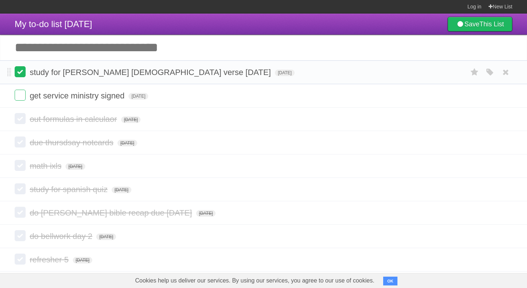 The image size is (527, 288). What do you see at coordinates (390, 281) in the screenshot?
I see `button: OK` at bounding box center [390, 281].